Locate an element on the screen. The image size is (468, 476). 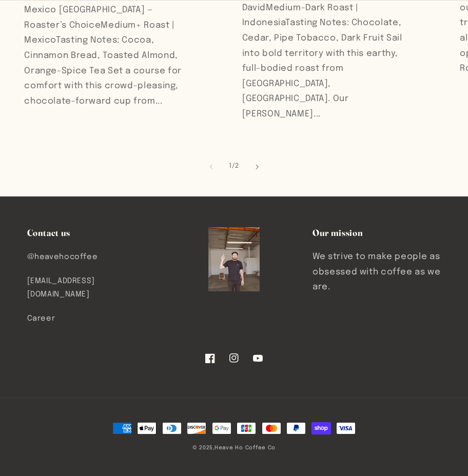
a: Career is located at coordinates (41, 318).